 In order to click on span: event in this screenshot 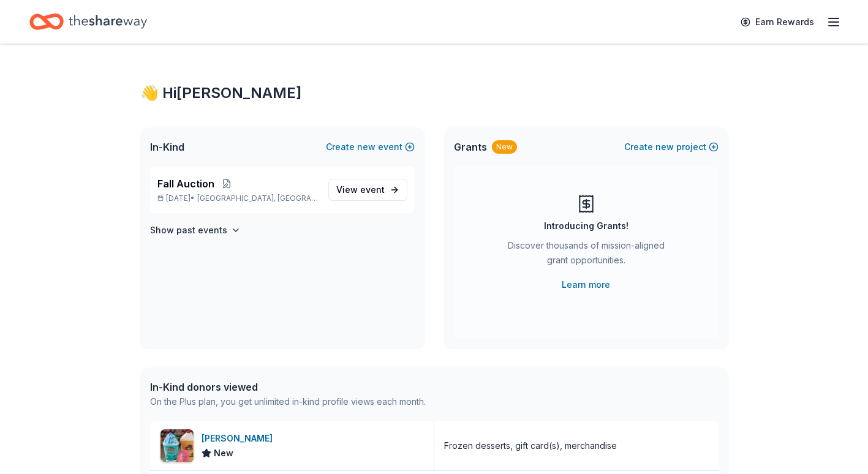, I will do `click(372, 190)`.